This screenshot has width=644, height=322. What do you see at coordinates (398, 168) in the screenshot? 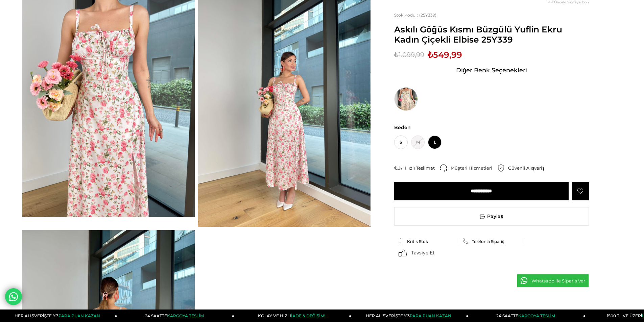
I see `img: shipping.png` at bounding box center [398, 168].